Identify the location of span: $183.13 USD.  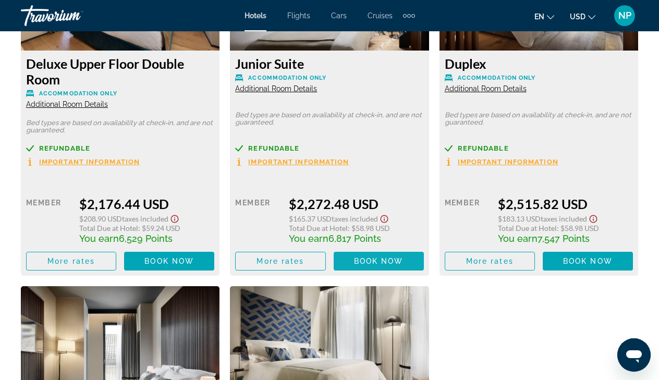
(519, 218).